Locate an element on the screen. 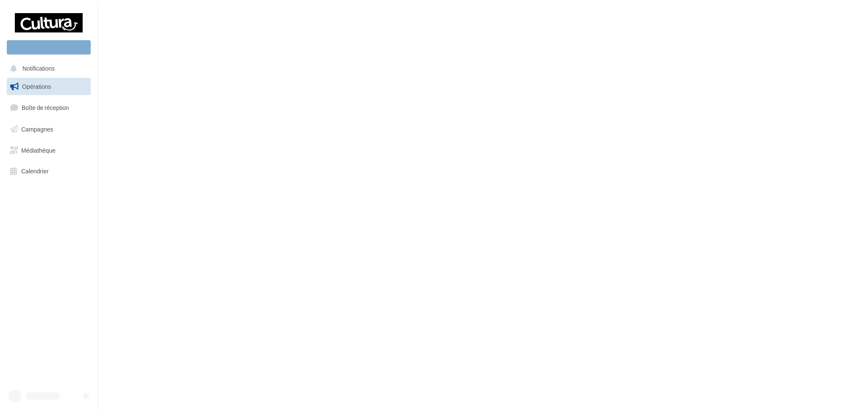 Image resolution: width=868 pixels, height=411 pixels. a: Boîte de réception is located at coordinates (48, 107).